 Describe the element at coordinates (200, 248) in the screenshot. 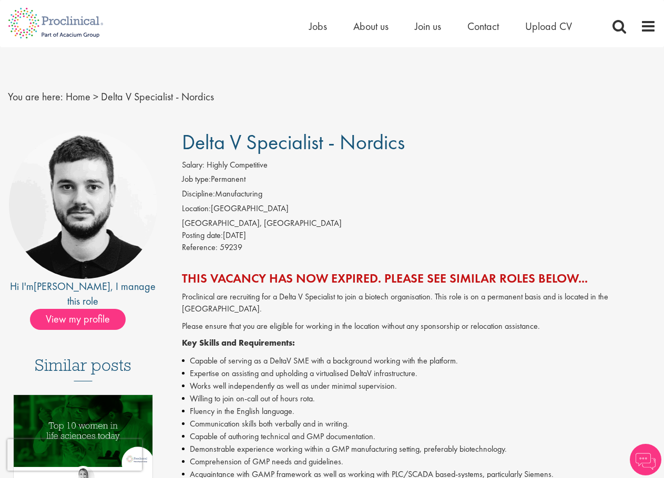

I see `label: Reference:` at that location.